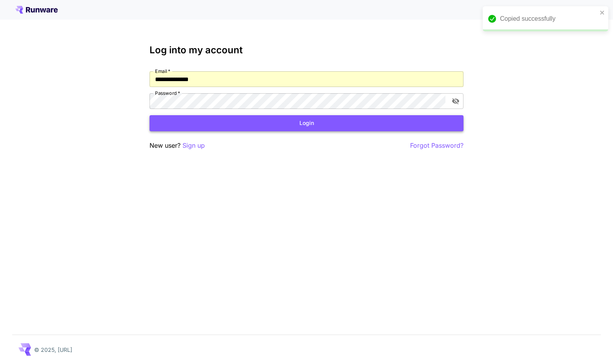  Describe the element at coordinates (549, 19) in the screenshot. I see `div: Copied successfully` at that location.